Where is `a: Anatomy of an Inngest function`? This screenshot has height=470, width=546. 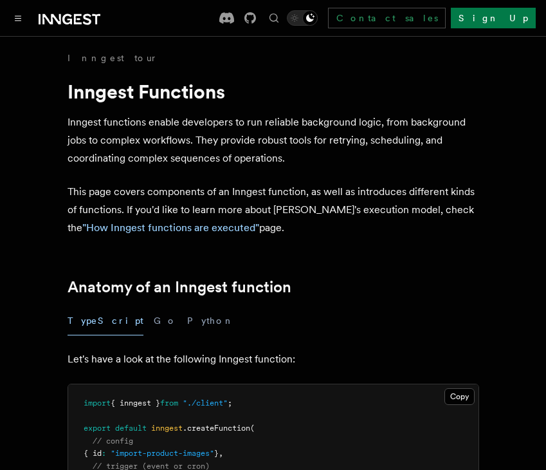 a: Anatomy of an Inngest function is located at coordinates (179, 287).